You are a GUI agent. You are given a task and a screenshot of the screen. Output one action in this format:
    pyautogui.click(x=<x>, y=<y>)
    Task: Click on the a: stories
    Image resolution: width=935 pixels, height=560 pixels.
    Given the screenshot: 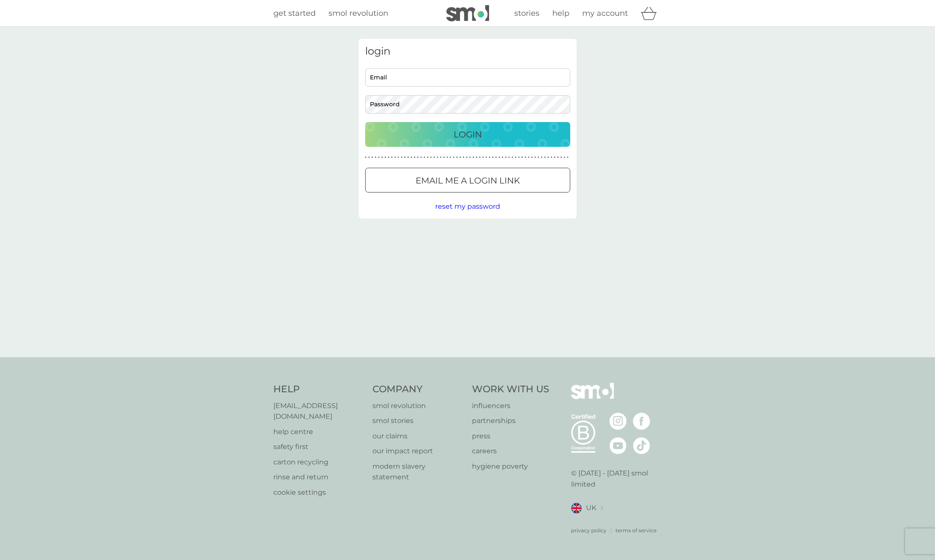 What is the action you would take?
    pyautogui.click(x=526, y=13)
    